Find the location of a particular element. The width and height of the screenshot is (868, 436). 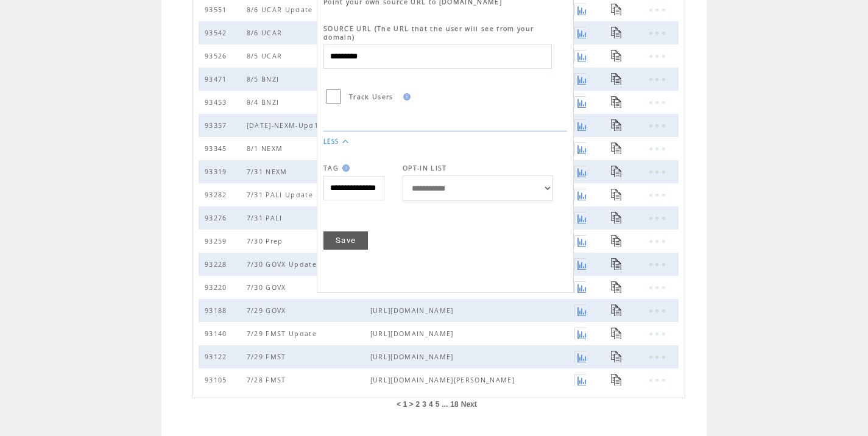

a: 18 is located at coordinates (454, 404).